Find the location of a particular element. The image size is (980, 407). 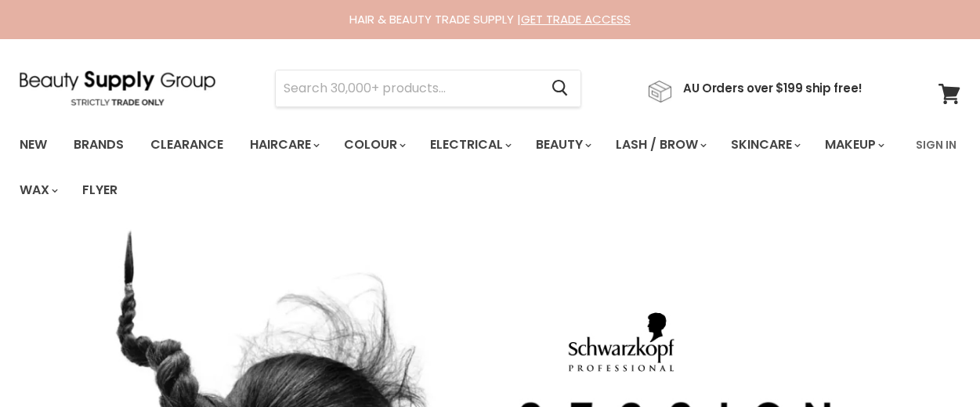

a: Skincare is located at coordinates (764, 145).